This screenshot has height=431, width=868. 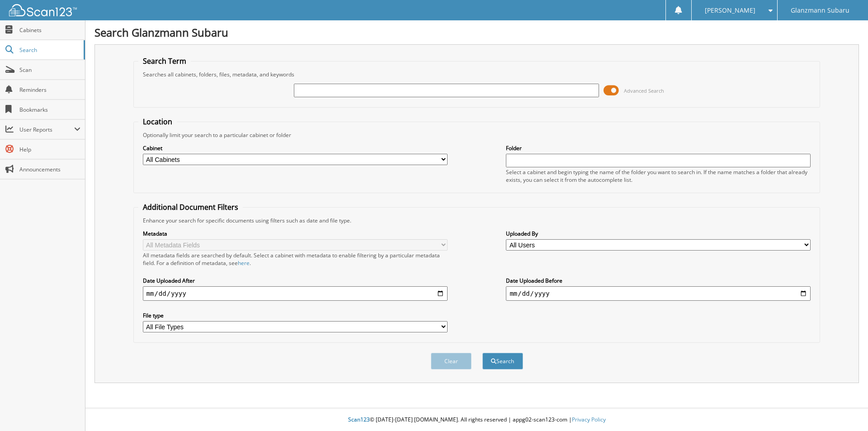 I want to click on h1: Search Glanzmann Subaru, so click(x=477, y=32).